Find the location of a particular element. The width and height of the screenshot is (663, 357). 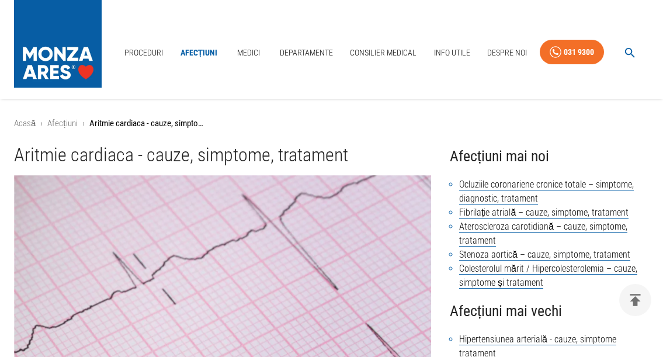

a: Ocluziile coronariene cronice totale – simptome, diagnostic, tratament is located at coordinates (546, 191).